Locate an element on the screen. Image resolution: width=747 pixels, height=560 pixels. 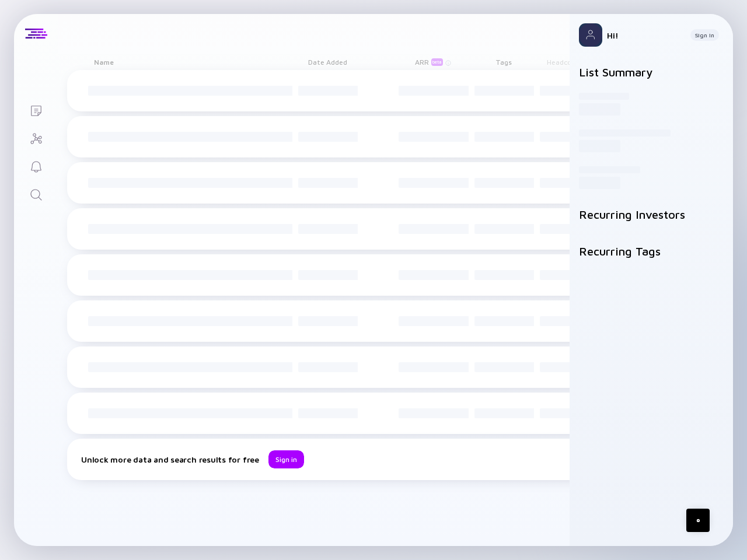
div: Name is located at coordinates (190, 62).